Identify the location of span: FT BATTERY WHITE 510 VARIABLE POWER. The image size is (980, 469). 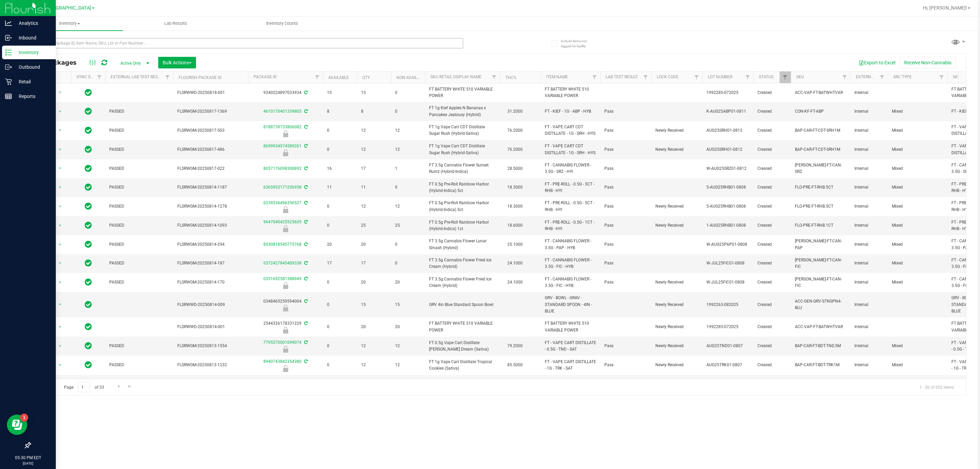
(571, 327).